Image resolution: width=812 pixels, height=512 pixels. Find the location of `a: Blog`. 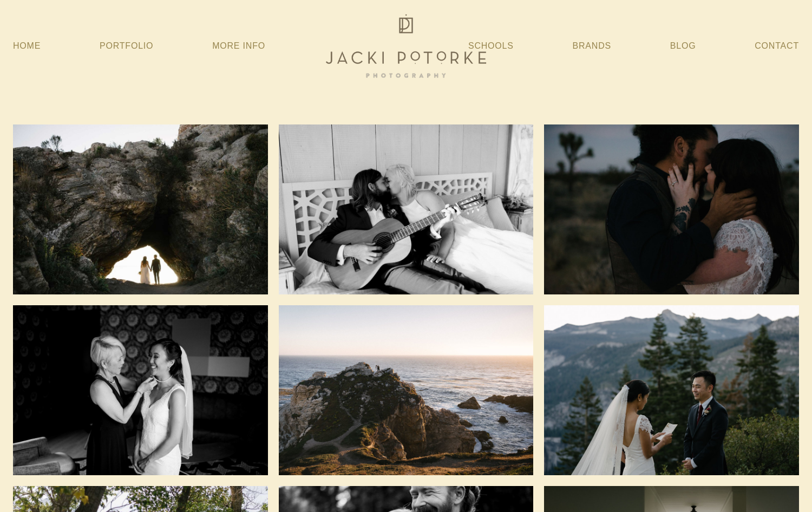

a: Blog is located at coordinates (683, 46).